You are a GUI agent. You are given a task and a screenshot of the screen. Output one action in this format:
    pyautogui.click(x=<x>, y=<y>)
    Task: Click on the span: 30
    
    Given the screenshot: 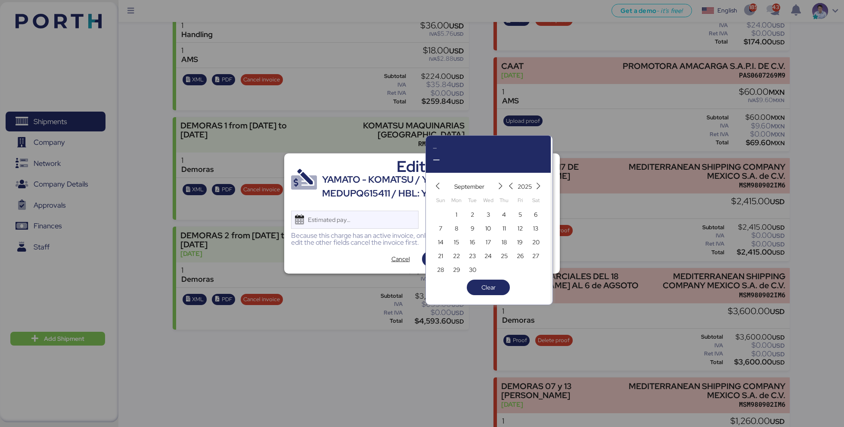 What is the action you would take?
    pyautogui.click(x=472, y=269)
    